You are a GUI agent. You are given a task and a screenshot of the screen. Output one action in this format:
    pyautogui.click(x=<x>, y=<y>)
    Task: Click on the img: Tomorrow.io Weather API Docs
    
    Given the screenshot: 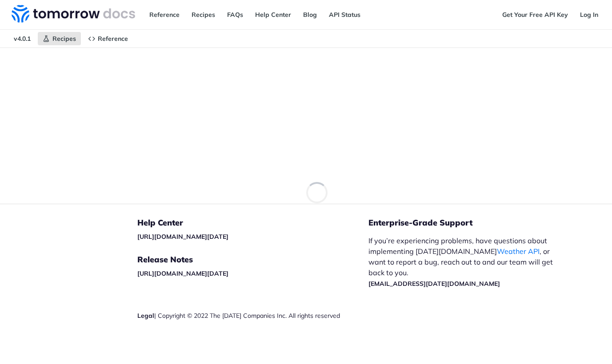 What is the action you would take?
    pyautogui.click(x=73, y=14)
    